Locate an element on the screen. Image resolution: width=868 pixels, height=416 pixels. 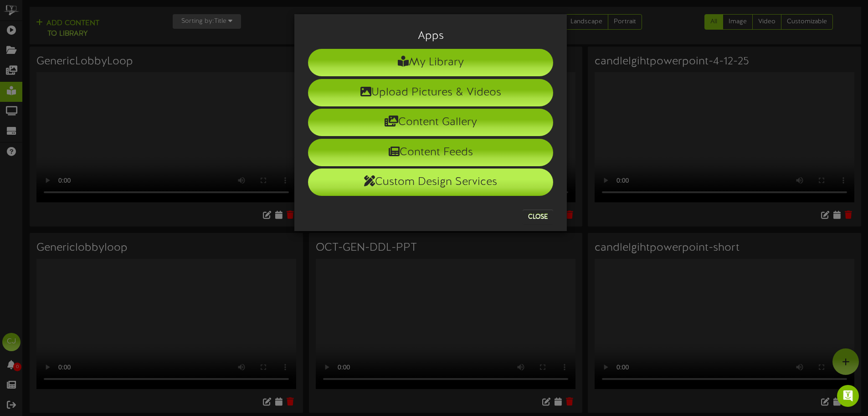
button: Close is located at coordinates (538, 217).